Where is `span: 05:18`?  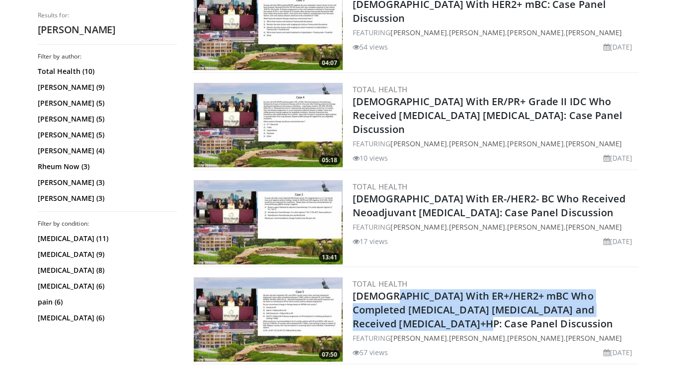
span: 05:18 is located at coordinates (329, 160).